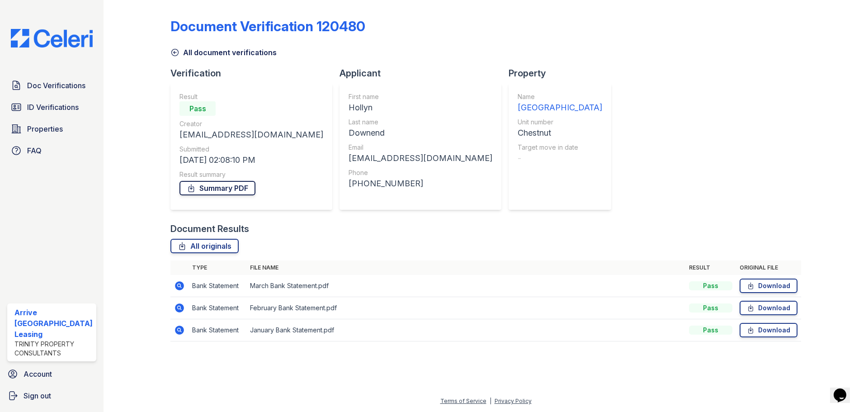 The width and height of the screenshot is (868, 412). What do you see at coordinates (37, 396) in the screenshot?
I see `span: Sign out` at bounding box center [37, 396].